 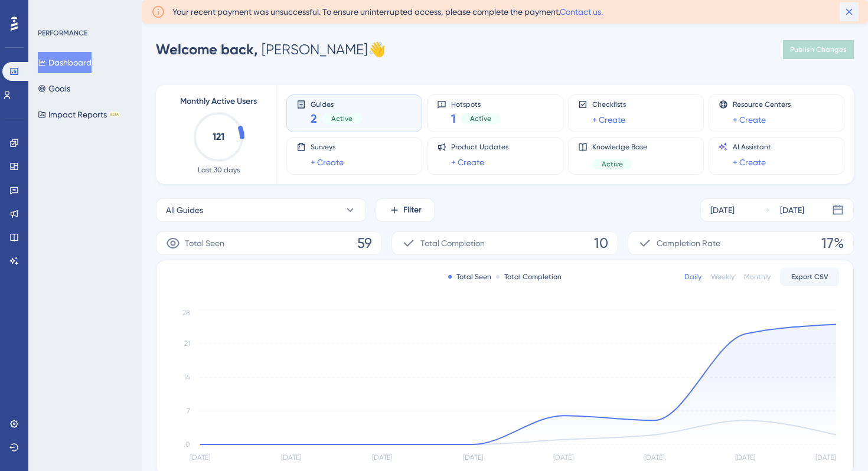 I want to click on span: Guides, so click(x=336, y=104).